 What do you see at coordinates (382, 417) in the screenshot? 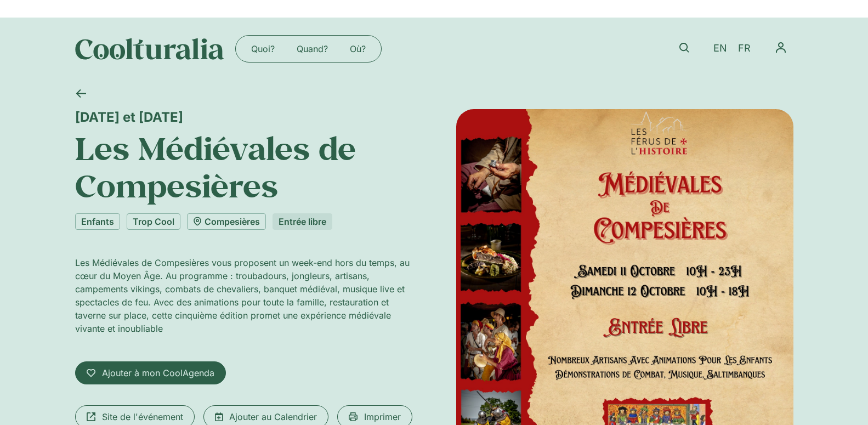
I see `span: Imprimer` at bounding box center [382, 417].